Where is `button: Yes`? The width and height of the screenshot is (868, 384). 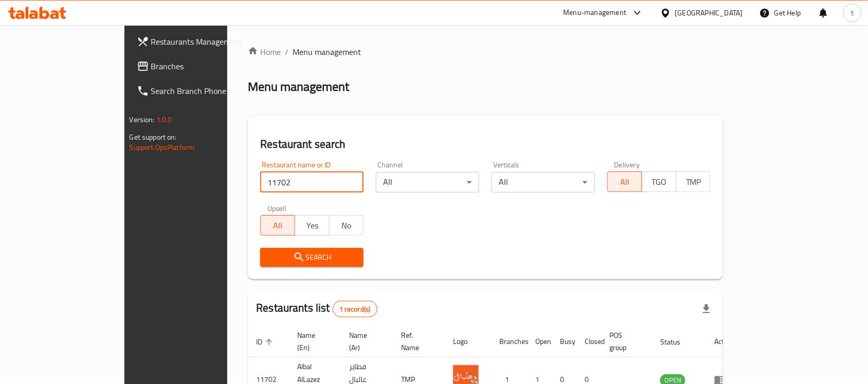 button: Yes is located at coordinates (312, 225).